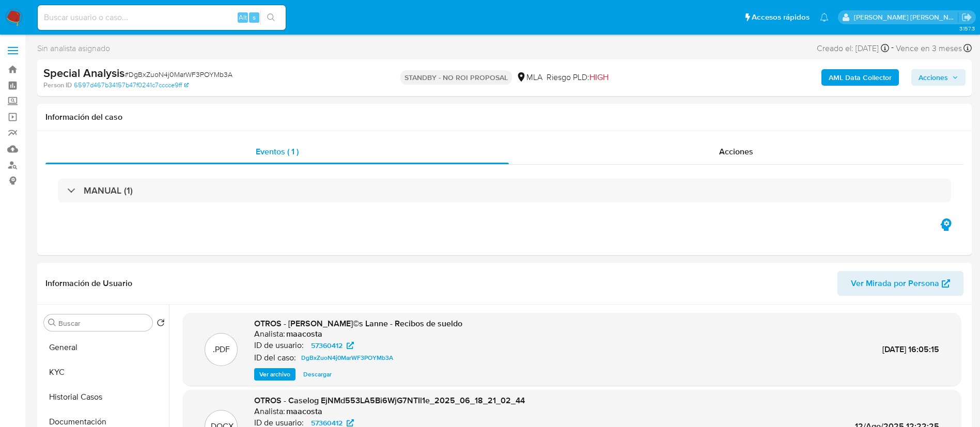 This screenshot has height=427, width=980. I want to click on input: Buscar, so click(103, 323).